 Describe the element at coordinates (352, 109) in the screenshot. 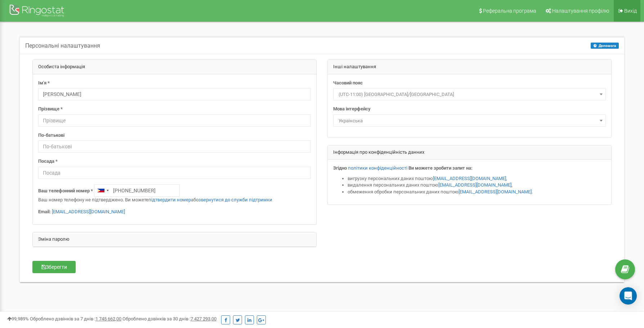

I see `label: Мова інтерфейсу` at that location.